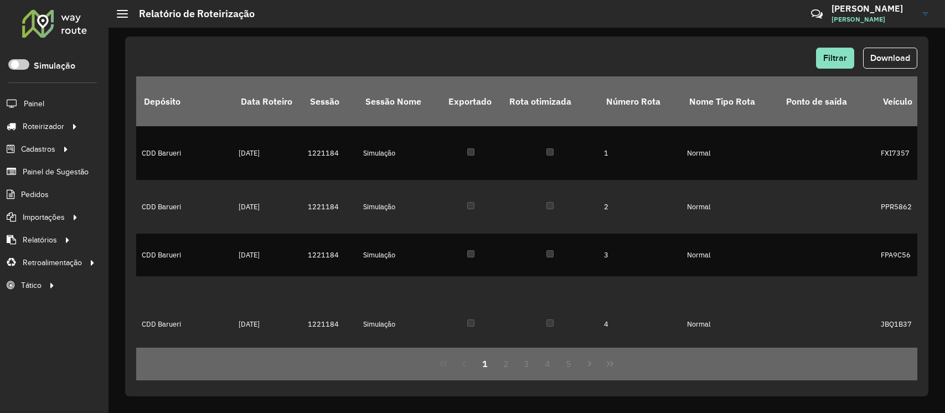  I want to click on button: 4, so click(548, 364).